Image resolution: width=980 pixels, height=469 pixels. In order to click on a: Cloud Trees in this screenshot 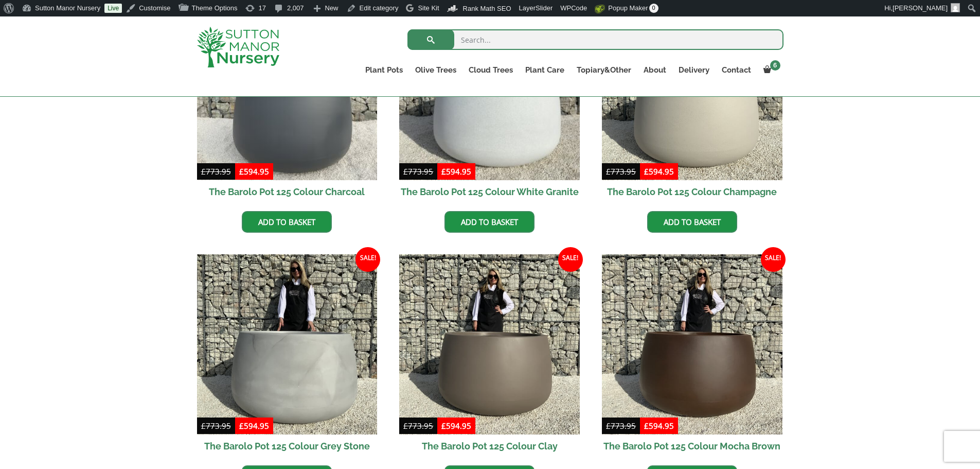, I will do `click(491, 70)`.